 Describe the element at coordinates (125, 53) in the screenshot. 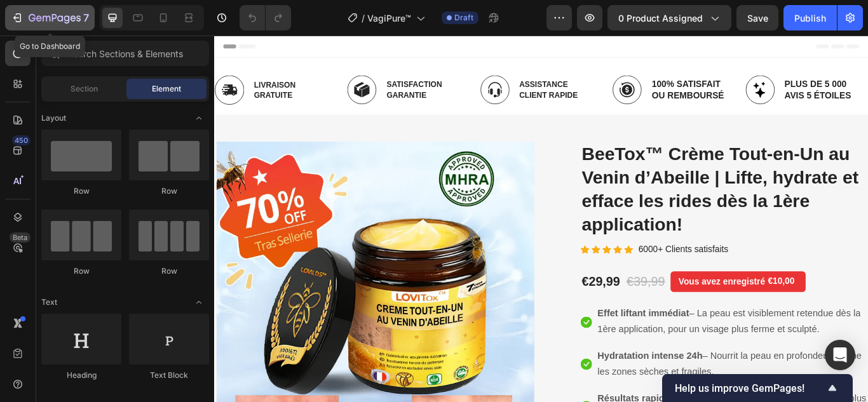

I see `input: Search Sections & Elements` at that location.